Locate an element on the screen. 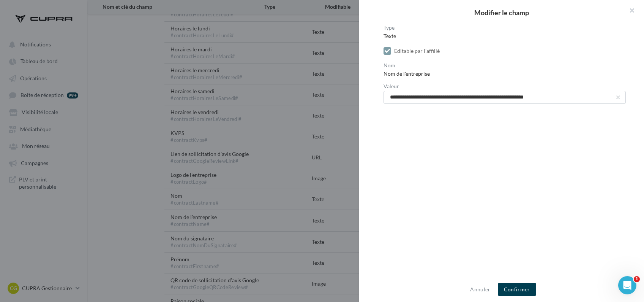  label: Nom is located at coordinates (505, 65).